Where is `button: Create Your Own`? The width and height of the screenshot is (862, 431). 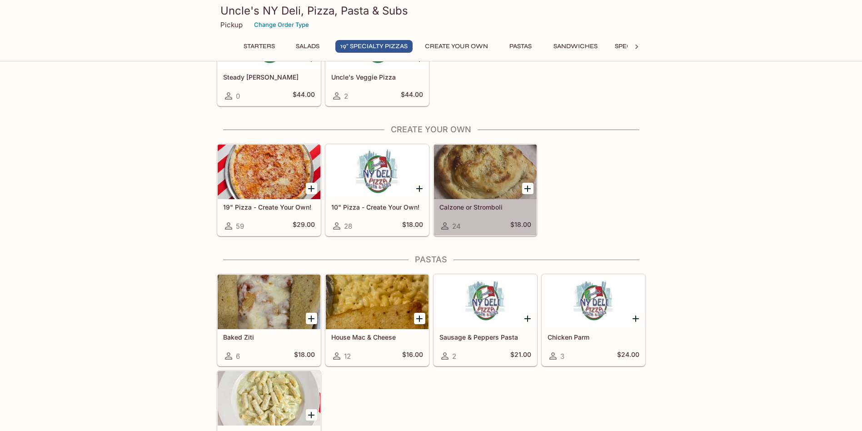 button: Create Your Own is located at coordinates (456, 46).